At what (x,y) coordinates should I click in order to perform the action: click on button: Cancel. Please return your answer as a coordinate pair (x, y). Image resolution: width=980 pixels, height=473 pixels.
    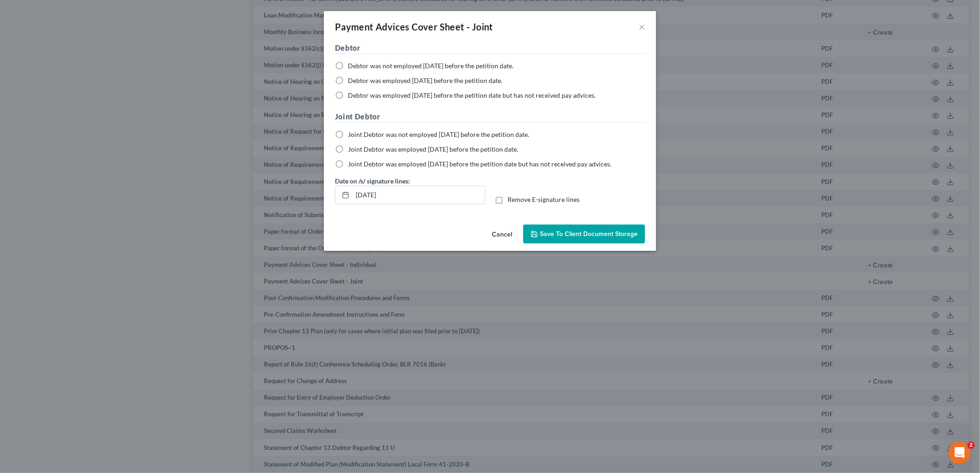
    Looking at the image, I should click on (502, 235).